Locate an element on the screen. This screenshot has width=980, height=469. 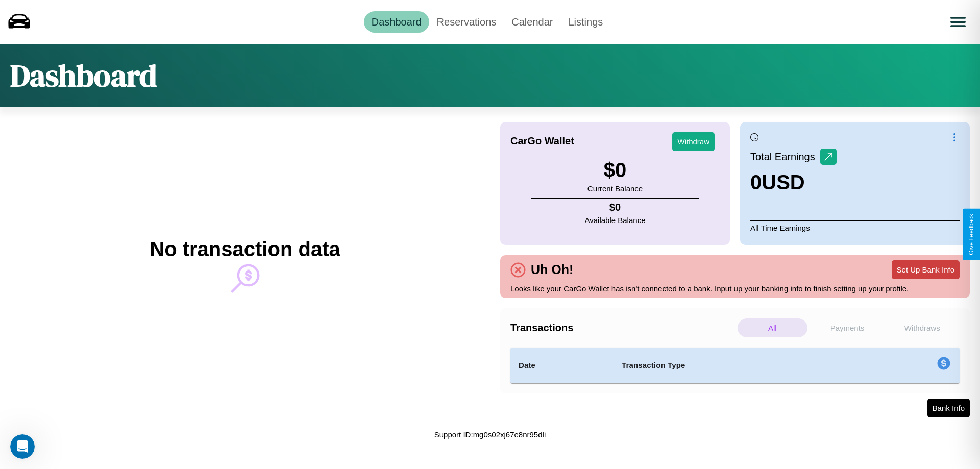
p: All Time Earnings is located at coordinates (855, 227).